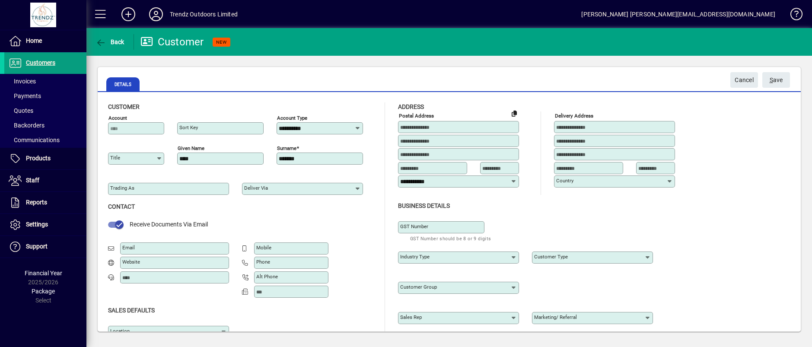 This screenshot has height=347, width=812. What do you see at coordinates (793, 16) in the screenshot?
I see `a: Knowledge Base` at bounding box center [793, 16].